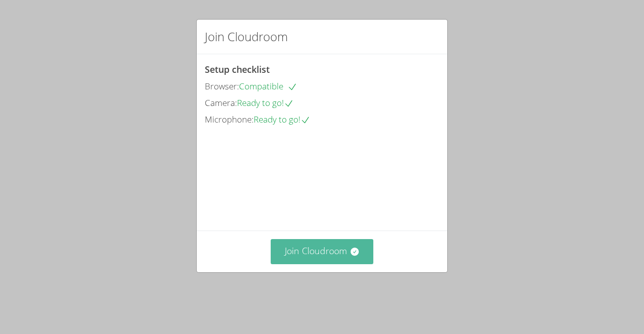 The width and height of the screenshot is (644, 334). I want to click on span: Browser:, so click(222, 86).